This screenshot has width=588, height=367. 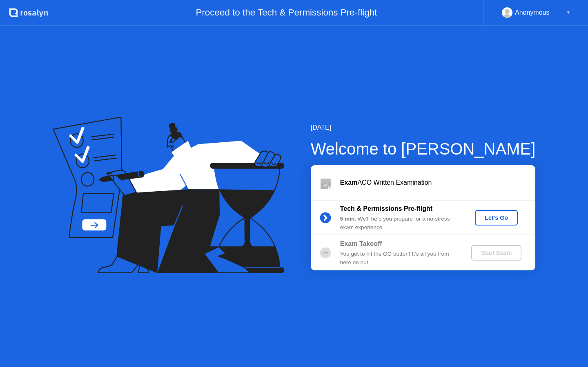 What do you see at coordinates (386, 208) in the screenshot?
I see `b: Tech & Permissions Pre-flight` at bounding box center [386, 208].